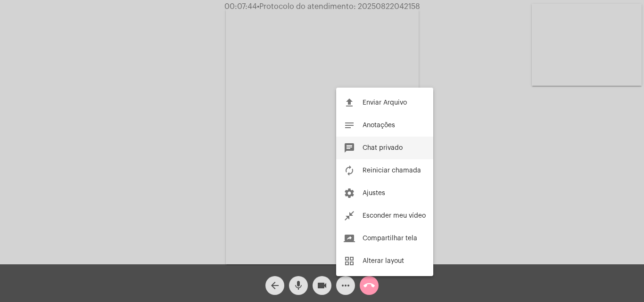 Image resolution: width=644 pixels, height=302 pixels. Describe the element at coordinates (390, 238) in the screenshot. I see `span: Compartilhar tela` at that location.